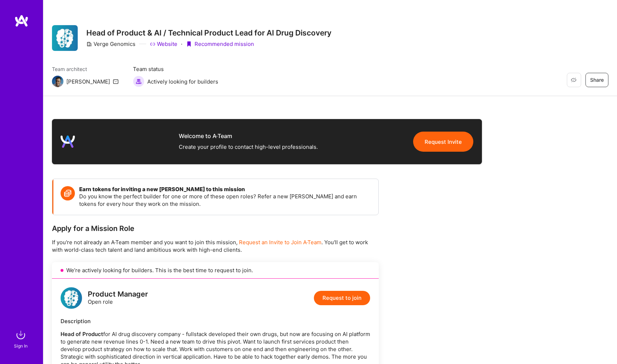 The width and height of the screenshot is (617, 364). What do you see at coordinates (138, 82) in the screenshot?
I see `img: Actively looking for builders` at bounding box center [138, 82].